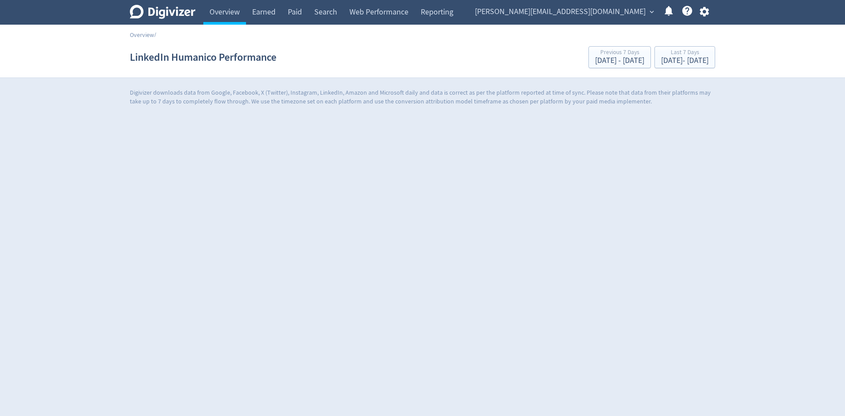 Image resolution: width=845 pixels, height=416 pixels. I want to click on div: Previous 7 Days, so click(619, 53).